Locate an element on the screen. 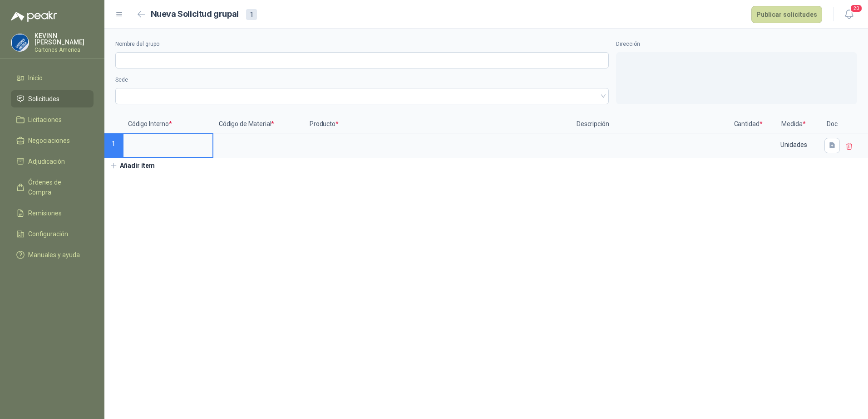  label: Nombre del grupo is located at coordinates (361, 44).